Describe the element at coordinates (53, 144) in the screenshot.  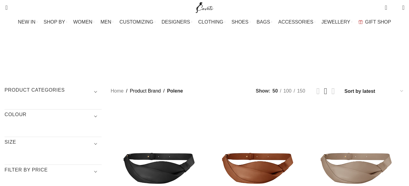
I see `h3: SIZE` at that location.